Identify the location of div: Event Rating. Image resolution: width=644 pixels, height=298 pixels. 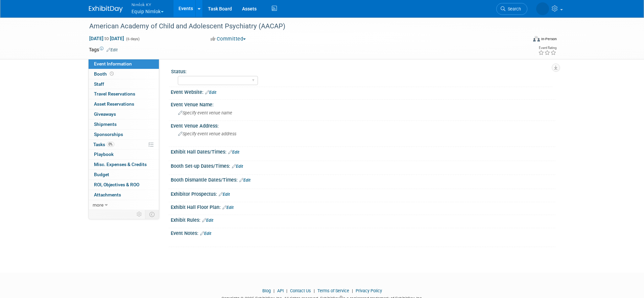
(547, 48).